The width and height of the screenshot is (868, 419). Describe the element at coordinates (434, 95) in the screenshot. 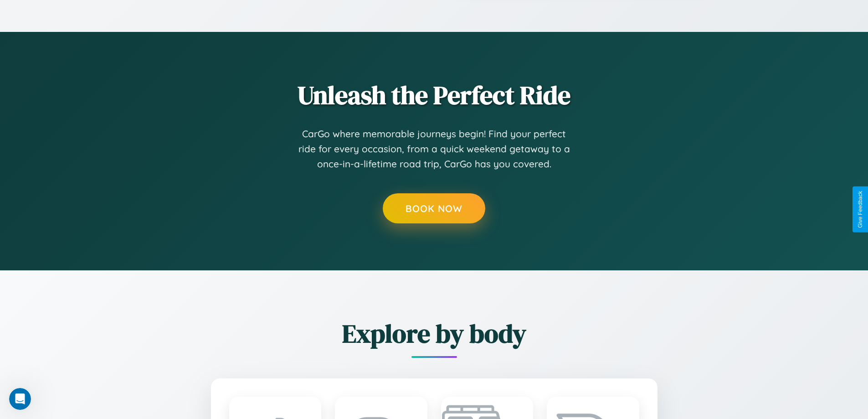

I see `h2: Unleash the Perfect Ride` at that location.